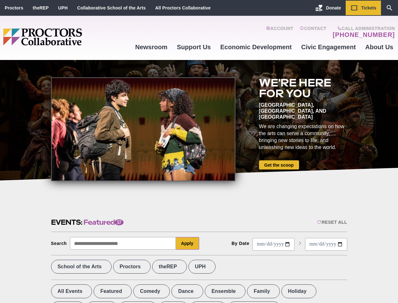 This screenshot has height=303, width=398. I want to click on a: All Proctors Collaborative, so click(183, 8).